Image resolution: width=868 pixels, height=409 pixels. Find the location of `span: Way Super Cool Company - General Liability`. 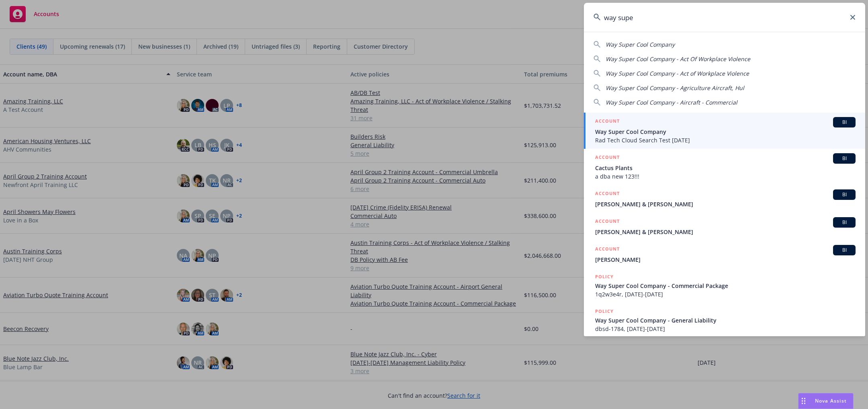

span: Way Super Cool Company - General Liability is located at coordinates (726, 320).